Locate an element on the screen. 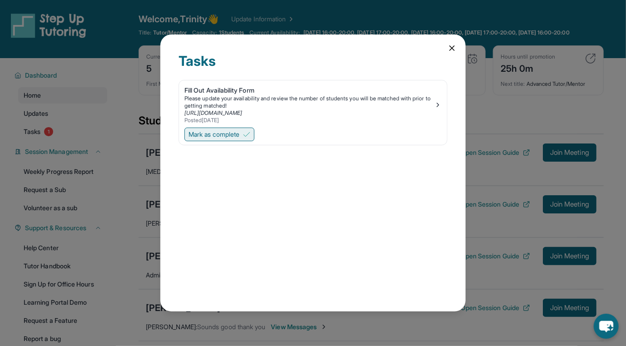 Image resolution: width=626 pixels, height=346 pixels. div: Fill Out Availability Form is located at coordinates (310, 90).